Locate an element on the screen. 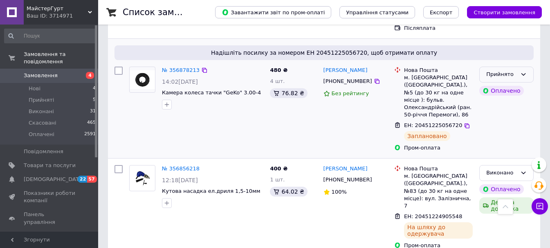  span: 5 is located at coordinates (94, 100).